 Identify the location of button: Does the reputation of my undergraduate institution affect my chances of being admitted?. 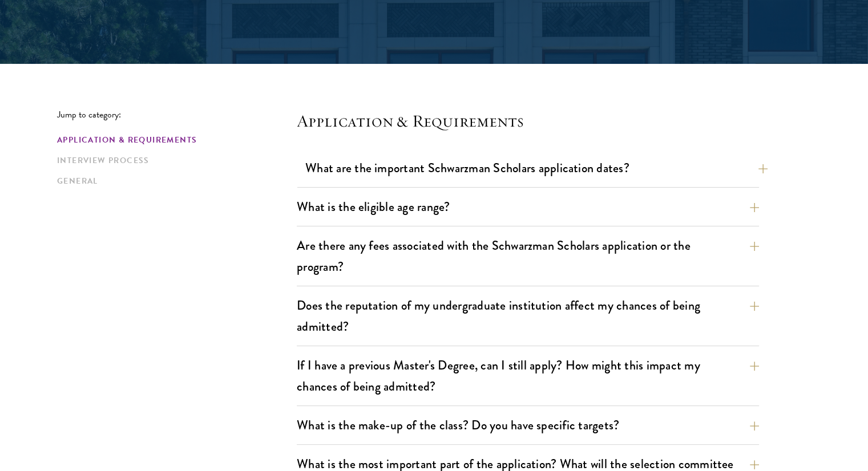
(528, 316).